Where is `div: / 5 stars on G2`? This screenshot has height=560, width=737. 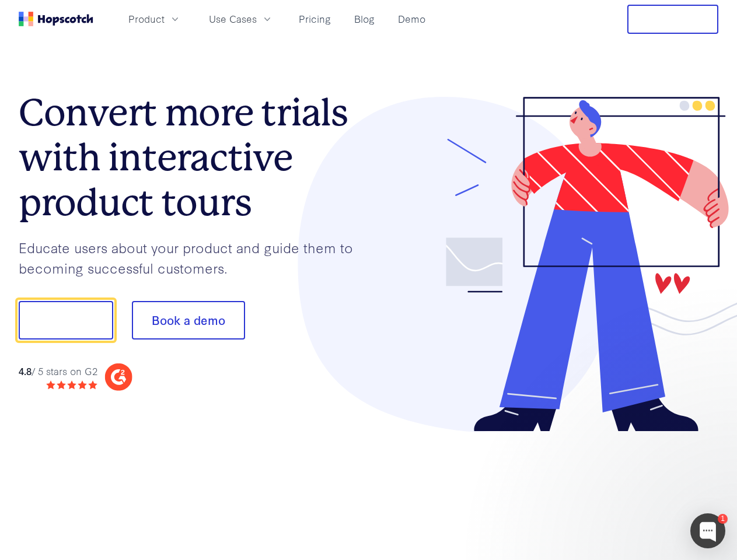 div: / 5 stars on G2 is located at coordinates (58, 371).